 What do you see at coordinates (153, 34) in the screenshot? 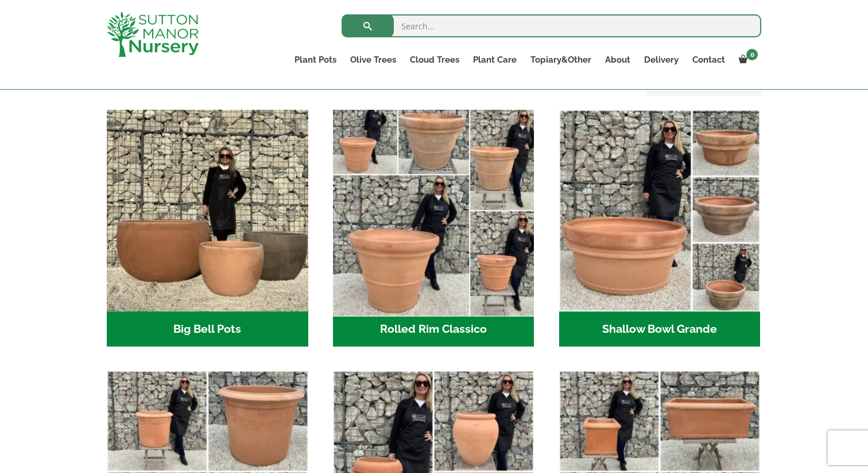
I see `img: logo` at bounding box center [153, 34].